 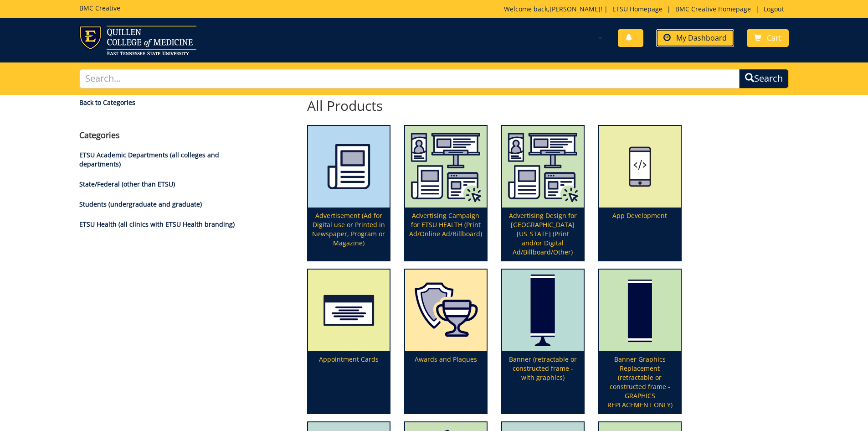 I want to click on a: Awards and Plaques, so click(x=446, y=341).